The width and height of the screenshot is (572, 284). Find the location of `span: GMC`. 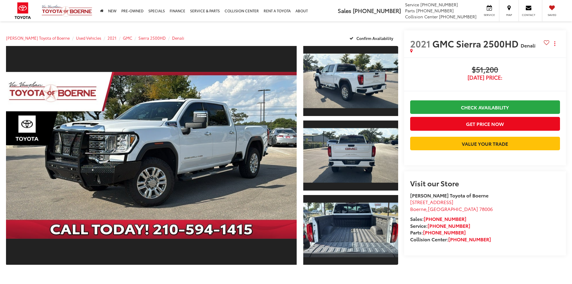

span: GMC is located at coordinates (127, 38).